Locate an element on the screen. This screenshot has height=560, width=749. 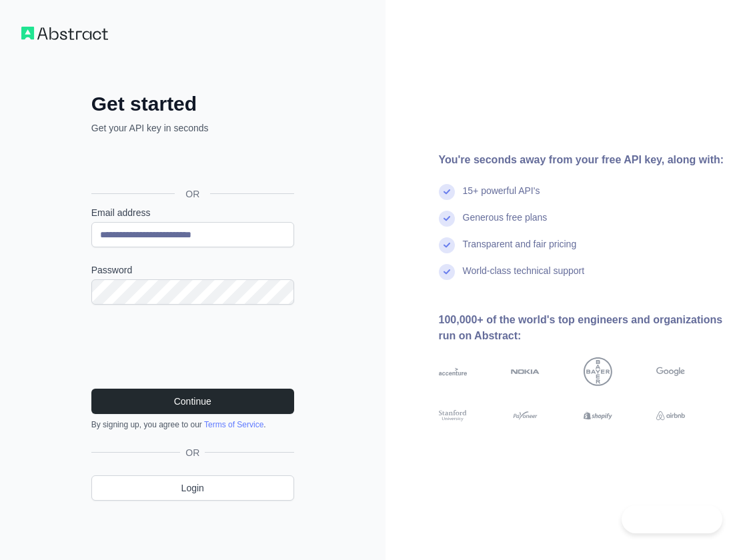
div: Generous free plans is located at coordinates (506, 224).